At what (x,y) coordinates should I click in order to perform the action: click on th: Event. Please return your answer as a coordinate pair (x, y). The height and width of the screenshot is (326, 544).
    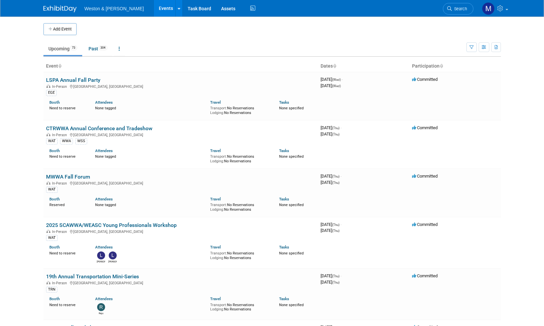
    Looking at the image, I should click on (181, 66).